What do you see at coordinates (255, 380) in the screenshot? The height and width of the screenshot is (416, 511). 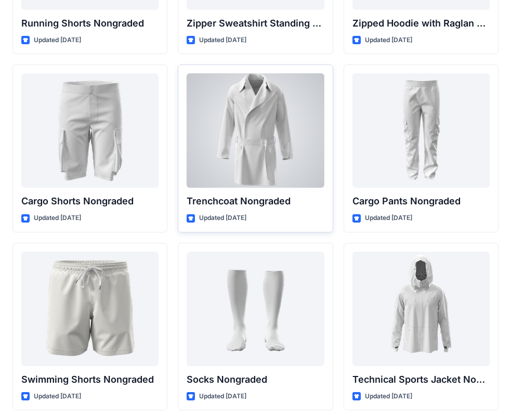 I see `p: Socks Nongraded` at bounding box center [255, 380].